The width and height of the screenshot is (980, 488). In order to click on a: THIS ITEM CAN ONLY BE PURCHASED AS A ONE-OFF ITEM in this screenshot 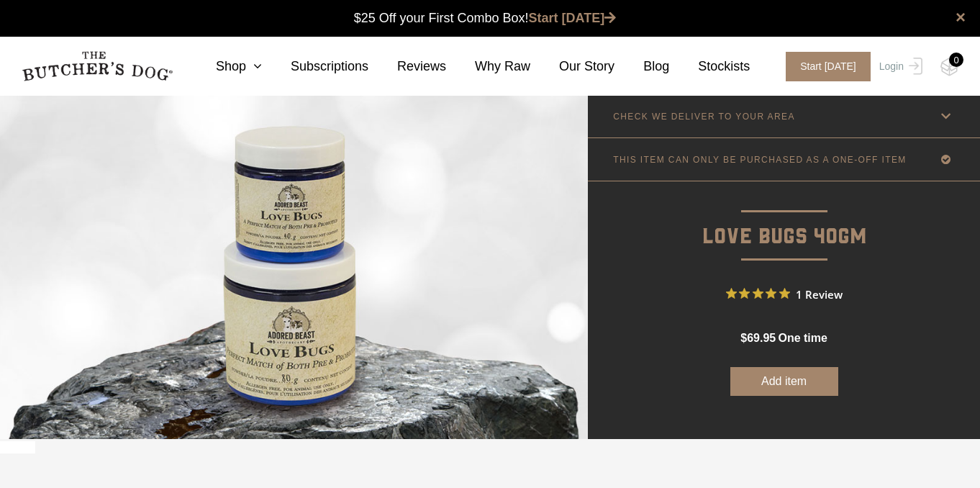, I will do `click(784, 159)`.